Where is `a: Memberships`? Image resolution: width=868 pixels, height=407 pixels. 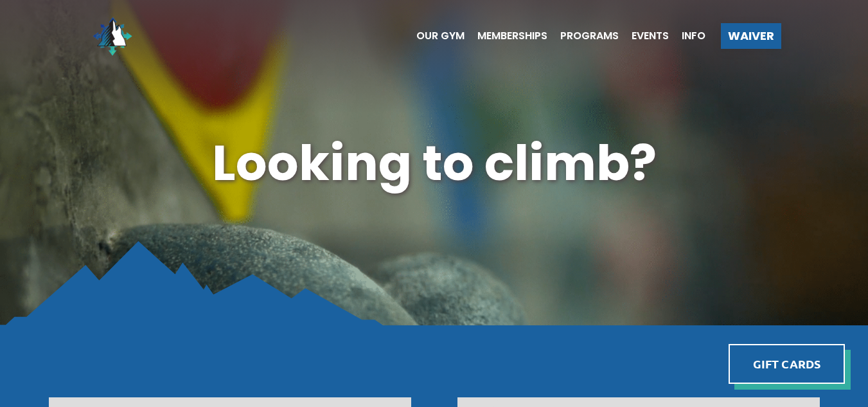
a: Memberships is located at coordinates (505, 36).